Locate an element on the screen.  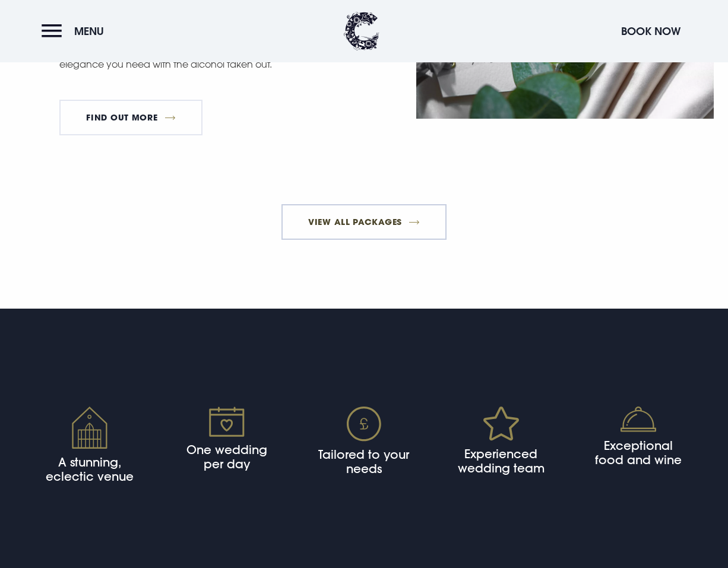
img: Clandeboye Lodge is located at coordinates (361, 31).